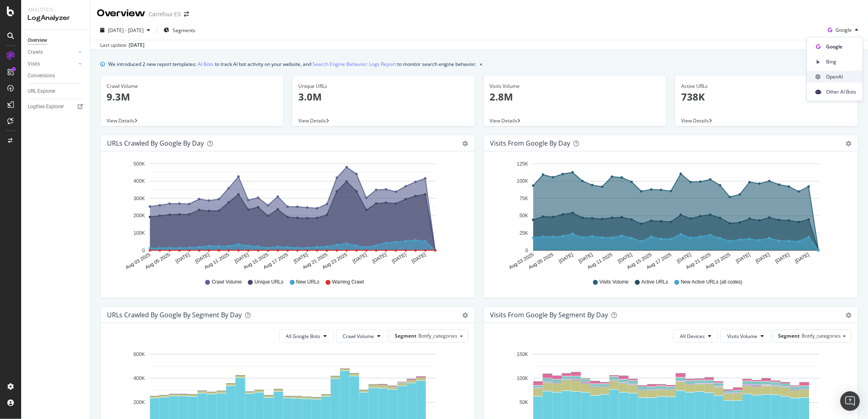 Image resolution: width=868 pixels, height=419 pixels. Describe the element at coordinates (268, 282) in the screenshot. I see `span: Unique URLs` at that location.